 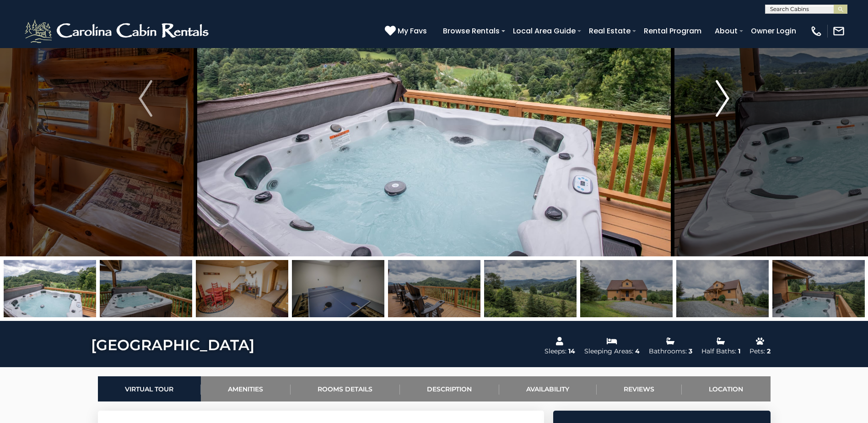 What do you see at coordinates (242, 288) in the screenshot?
I see `img: 163270421` at bounding box center [242, 288].